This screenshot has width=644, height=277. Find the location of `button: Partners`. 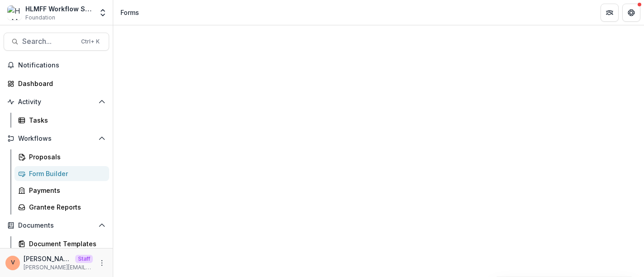

button: Partners is located at coordinates (609, 13).